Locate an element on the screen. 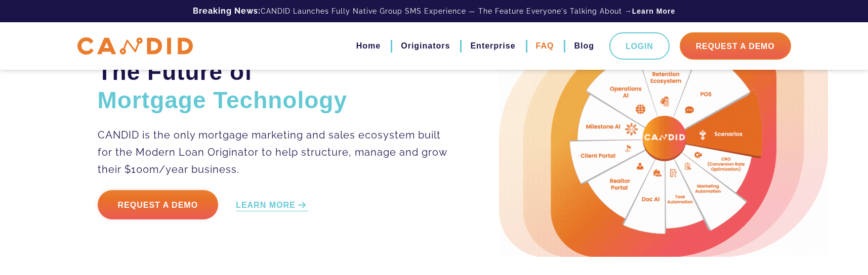 Image resolution: width=868 pixels, height=275 pixels. a: Request a Demo is located at coordinates (158, 205).